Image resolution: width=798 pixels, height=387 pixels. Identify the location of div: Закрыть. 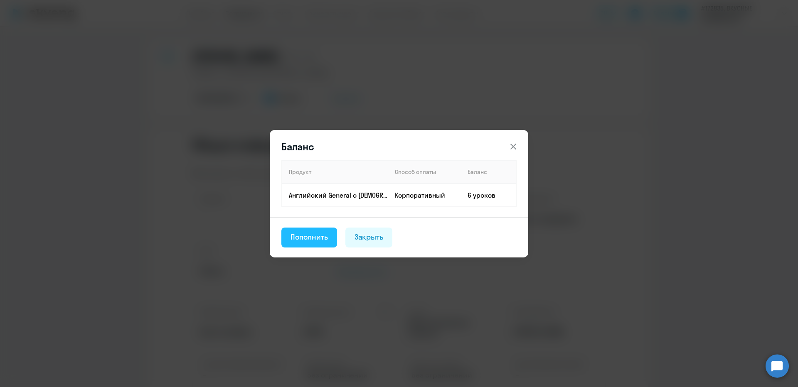
(369, 237).